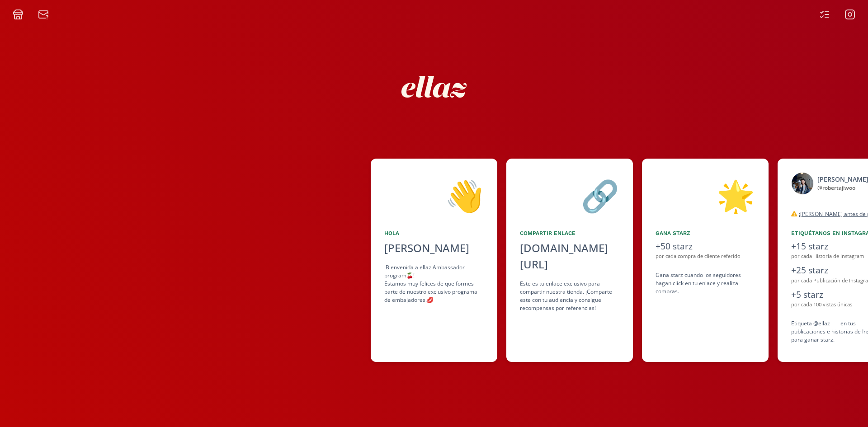 The width and height of the screenshot is (868, 427). I want to click on div: Este es tu enlace exclusivo para compartir nuestra tienda. ¡Comparte este con tu audiencia y cons..., so click(570, 296).